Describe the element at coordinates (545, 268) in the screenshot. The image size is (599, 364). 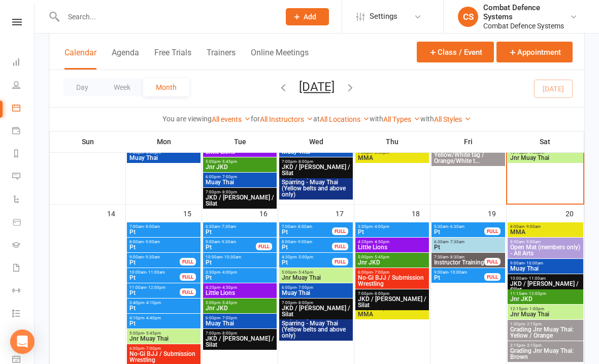
I see `span: Muay Thai` at that location.